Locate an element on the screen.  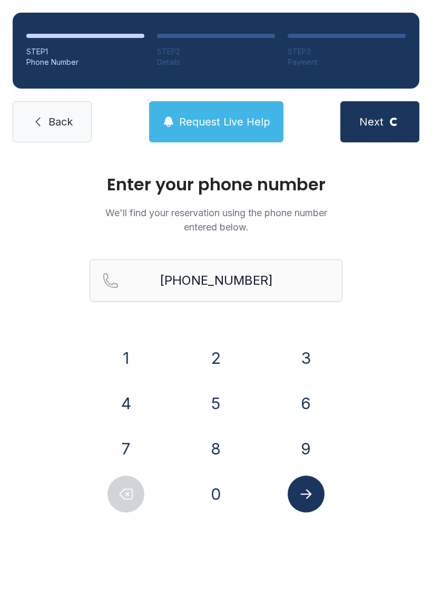
button: 7 is located at coordinates (126, 449).